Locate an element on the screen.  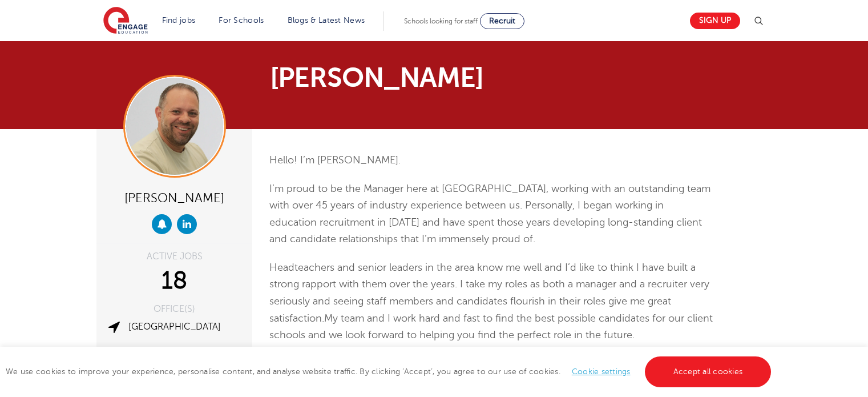
div: ACTIVE JOBS is located at coordinates (174, 256).